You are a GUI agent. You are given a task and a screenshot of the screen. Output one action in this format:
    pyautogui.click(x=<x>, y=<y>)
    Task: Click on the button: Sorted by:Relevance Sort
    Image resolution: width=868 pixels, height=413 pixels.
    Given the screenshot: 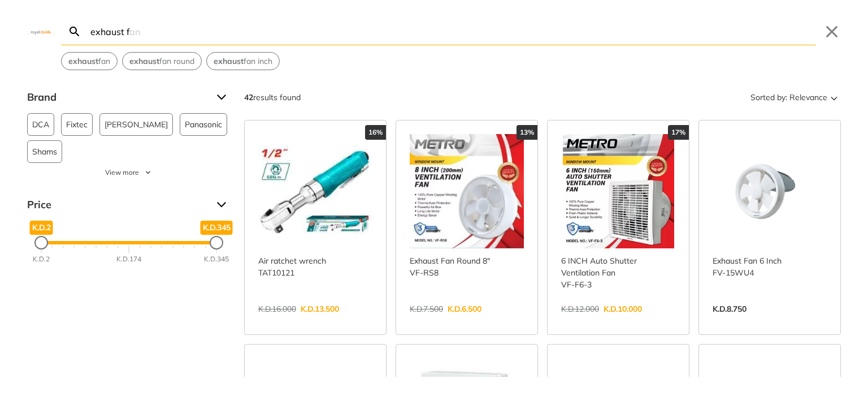 What is the action you would take?
    pyautogui.click(x=794, y=97)
    